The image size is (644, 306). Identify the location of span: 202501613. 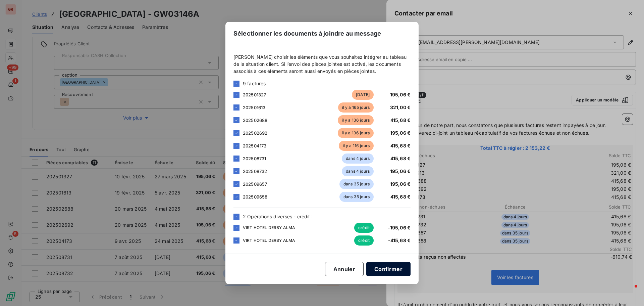
(254, 107).